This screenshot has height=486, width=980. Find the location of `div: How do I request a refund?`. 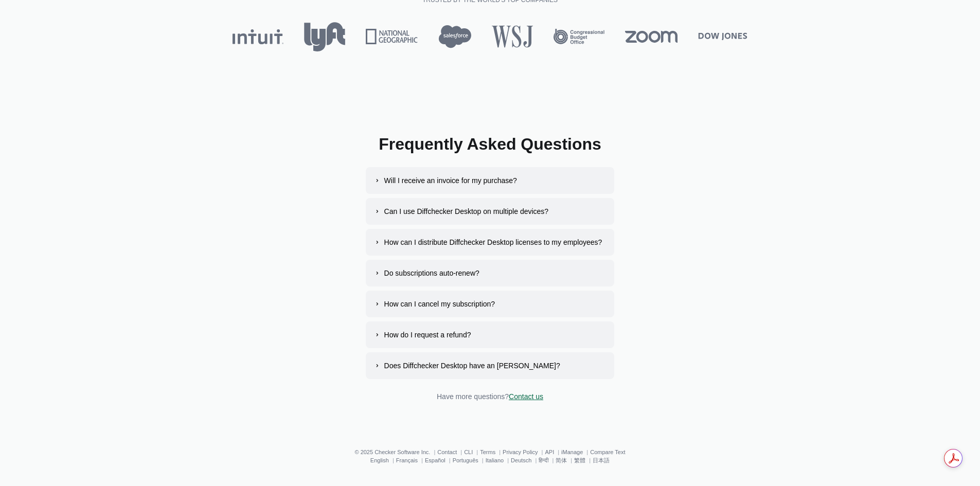

div: How do I request a refund? is located at coordinates (427, 335).